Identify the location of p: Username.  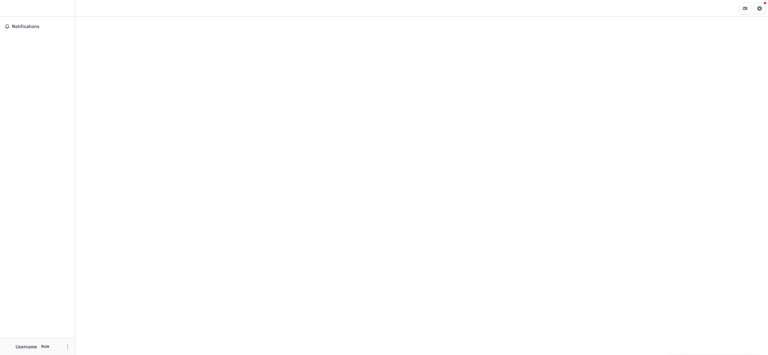
(26, 346).